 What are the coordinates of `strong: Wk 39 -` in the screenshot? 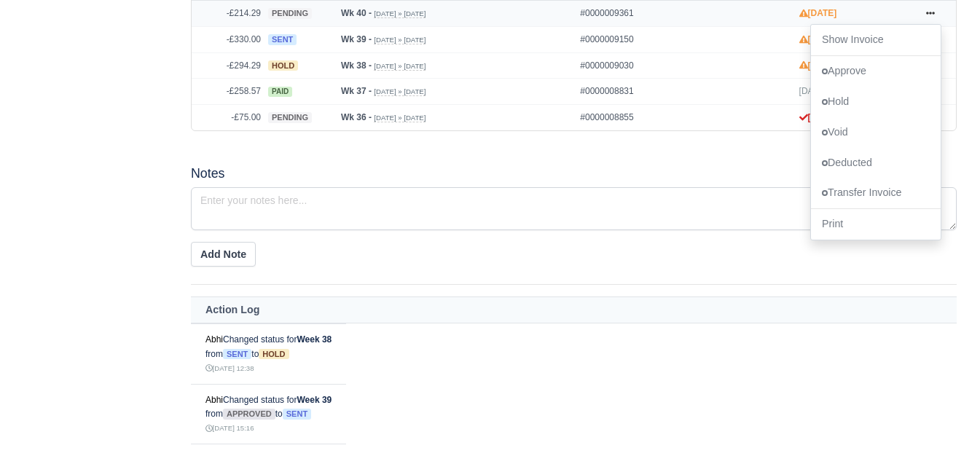 It's located at (356, 39).